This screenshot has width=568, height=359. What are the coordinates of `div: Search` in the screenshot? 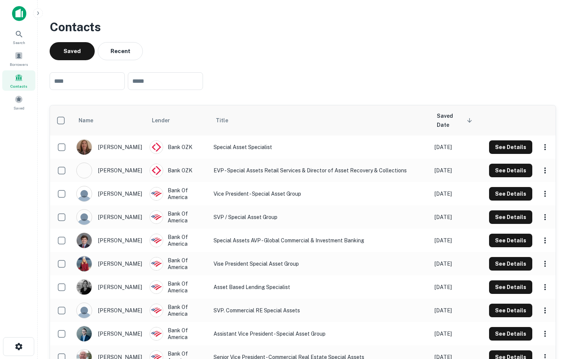 It's located at (19, 37).